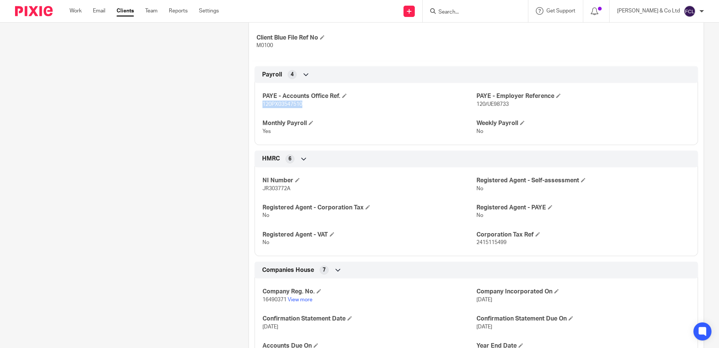 The width and height of the screenshot is (719, 348). I want to click on h4: Confirmation Statement Date, so click(369, 318).